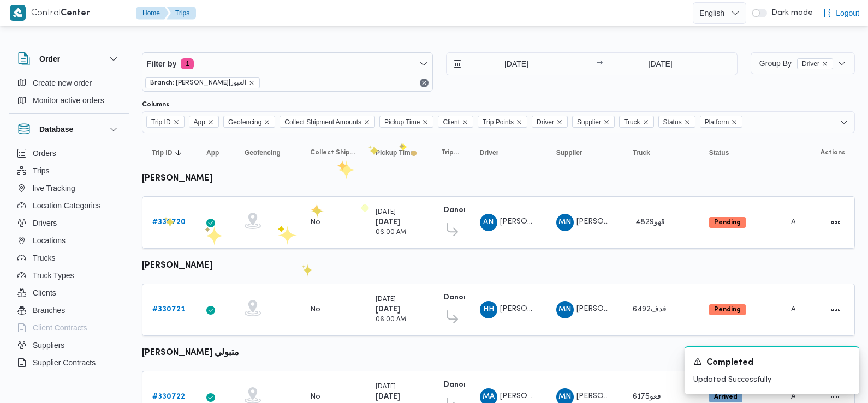  What do you see at coordinates (49, 240) in the screenshot?
I see `span: Locations` at bounding box center [49, 240].